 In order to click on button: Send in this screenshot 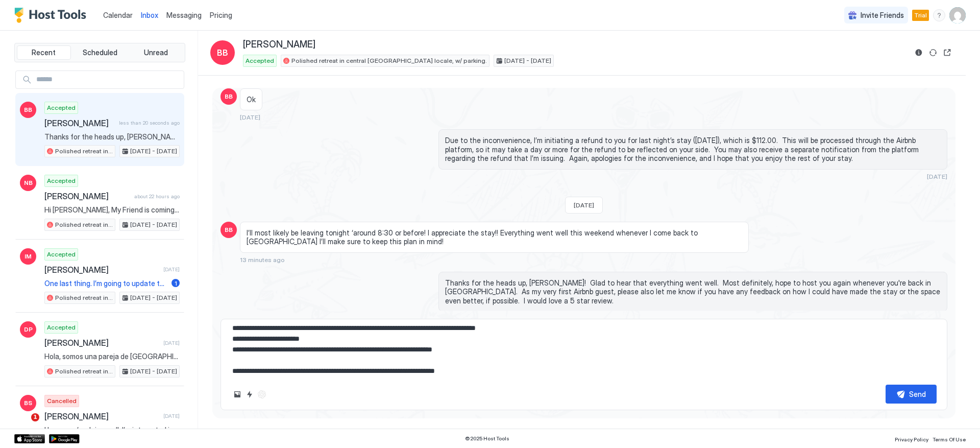, I will do `click(911, 394)`.